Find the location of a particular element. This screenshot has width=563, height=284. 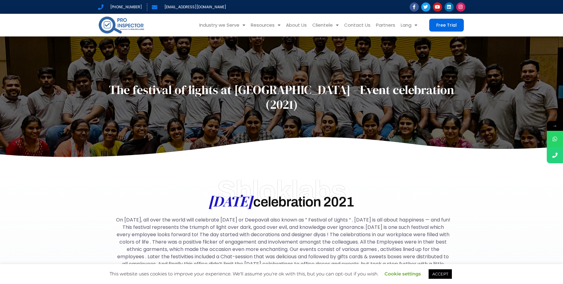

a: About Us is located at coordinates (296, 25).